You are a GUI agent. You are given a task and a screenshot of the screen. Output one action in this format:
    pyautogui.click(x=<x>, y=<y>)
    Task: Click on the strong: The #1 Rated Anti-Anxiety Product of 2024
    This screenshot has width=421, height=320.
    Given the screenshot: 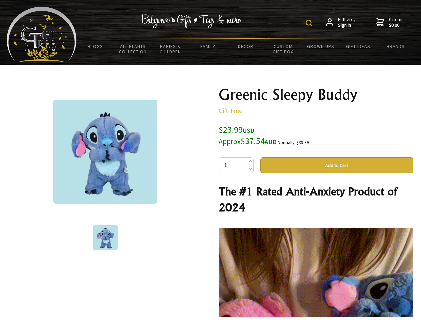 What is the action you would take?
    pyautogui.click(x=308, y=200)
    